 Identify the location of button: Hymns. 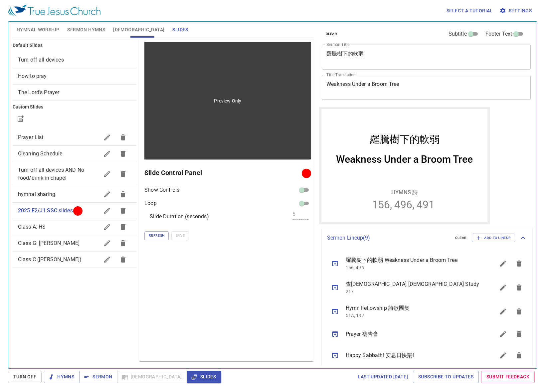
(61, 376).